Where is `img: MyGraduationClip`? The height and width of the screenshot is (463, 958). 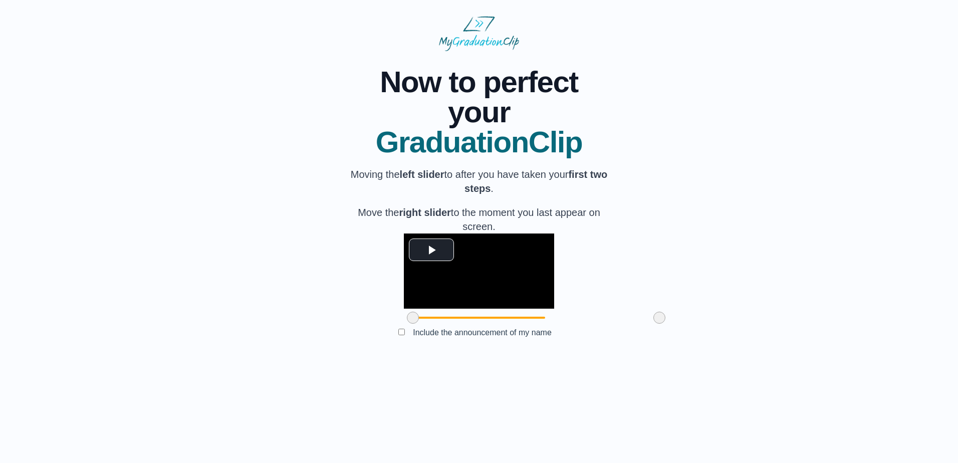 img: MyGraduationClip is located at coordinates (479, 34).